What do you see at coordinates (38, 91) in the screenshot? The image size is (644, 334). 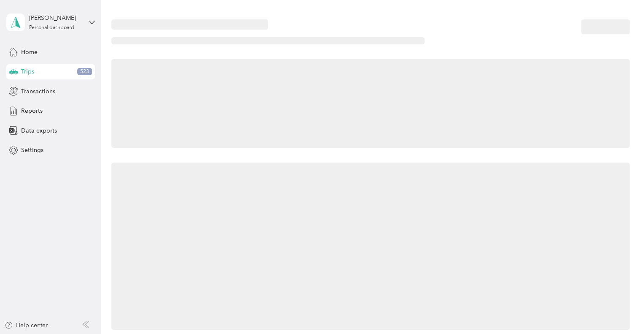 I see `span: Transactions` at bounding box center [38, 91].